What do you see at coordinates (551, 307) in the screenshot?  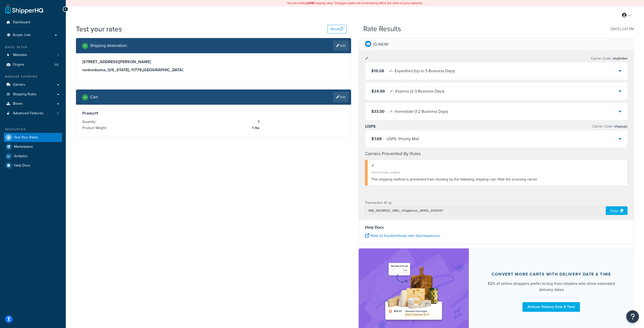 I see `a: Activate Delivery Date & Time` at bounding box center [551, 307].